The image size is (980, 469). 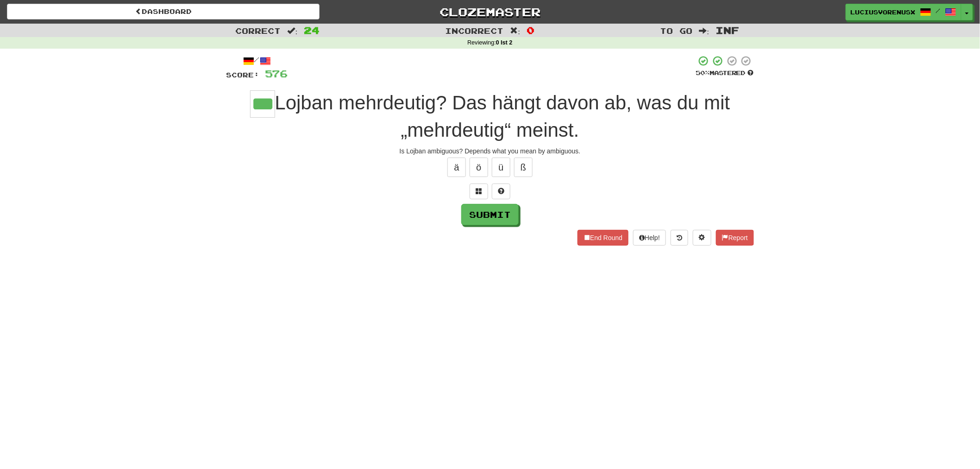 What do you see at coordinates (243, 74) in the screenshot?
I see `span: Score:` at bounding box center [243, 74].